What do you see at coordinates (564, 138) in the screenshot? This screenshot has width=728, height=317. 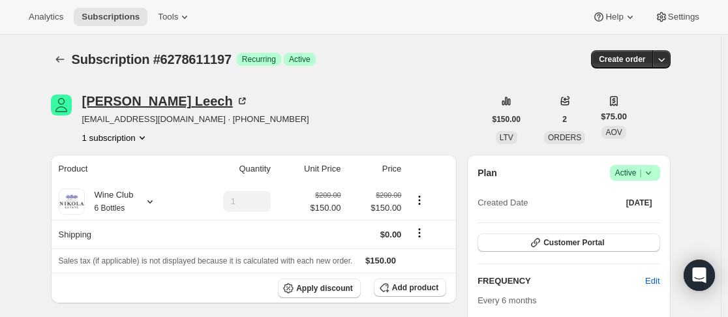 I see `span: ORDERS` at bounding box center [564, 138].